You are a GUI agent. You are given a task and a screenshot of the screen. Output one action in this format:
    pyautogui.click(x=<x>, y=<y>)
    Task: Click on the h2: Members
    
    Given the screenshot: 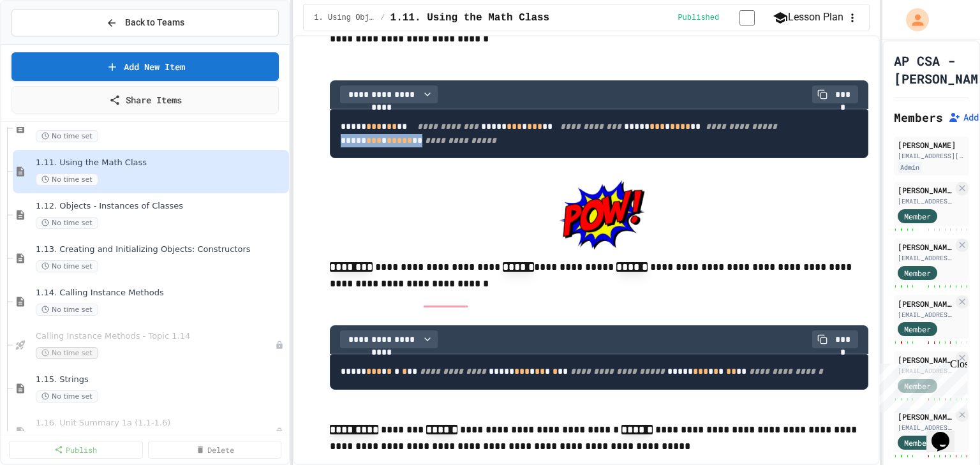 What is the action you would take?
    pyautogui.click(x=918, y=117)
    